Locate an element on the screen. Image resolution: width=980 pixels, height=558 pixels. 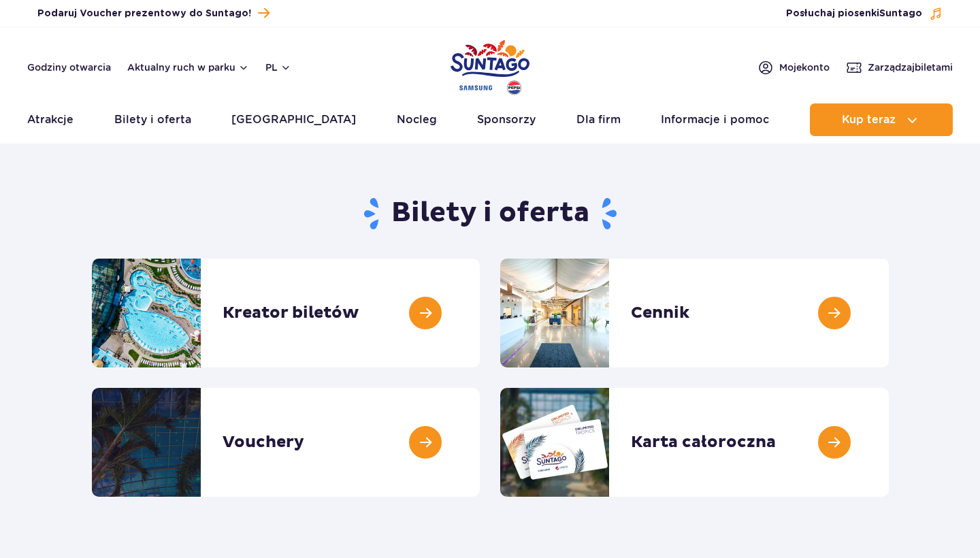
a: Sponsorzy is located at coordinates (506, 120).